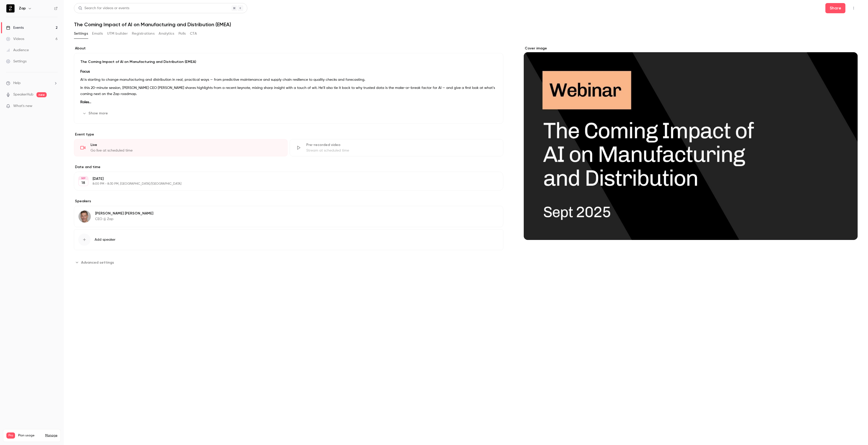 The height and width of the screenshot is (445, 868). What do you see at coordinates (42, 95) in the screenshot?
I see `span: new` at bounding box center [42, 95].